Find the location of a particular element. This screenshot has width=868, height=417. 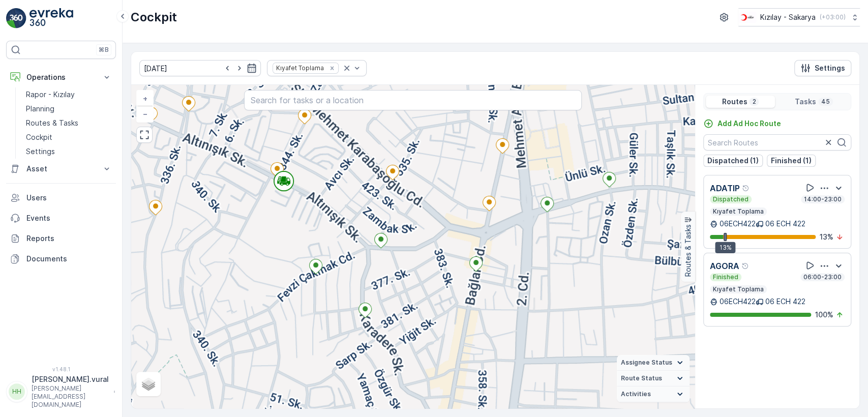

p: 14:00-23:00 is located at coordinates (823, 199).